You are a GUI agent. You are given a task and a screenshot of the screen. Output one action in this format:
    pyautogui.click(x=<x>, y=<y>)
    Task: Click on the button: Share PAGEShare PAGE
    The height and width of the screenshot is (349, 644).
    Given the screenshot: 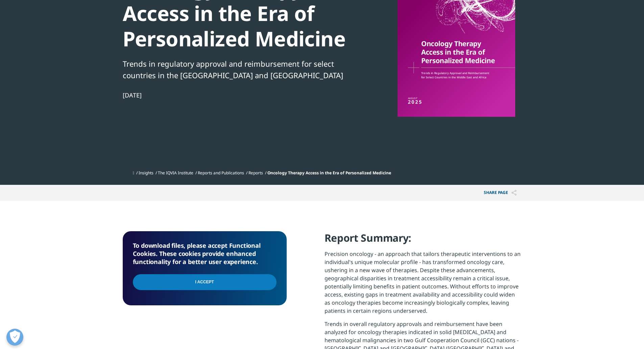 What is the action you would take?
    pyautogui.click(x=500, y=193)
    